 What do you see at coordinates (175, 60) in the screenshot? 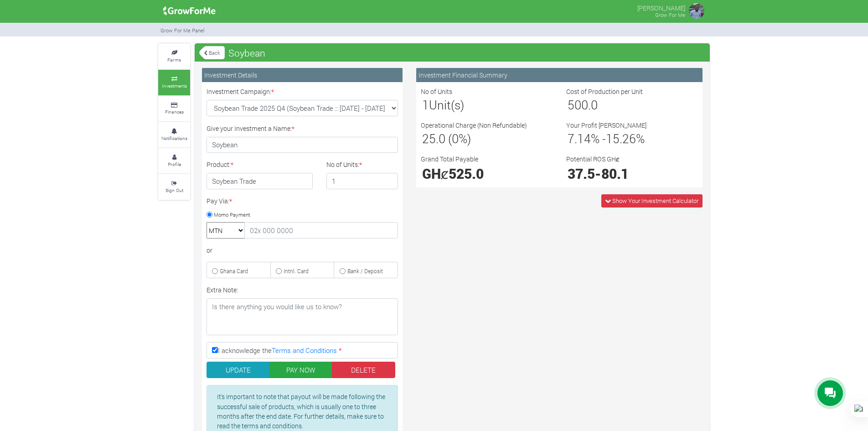
I see `small: Farms` at bounding box center [175, 60].